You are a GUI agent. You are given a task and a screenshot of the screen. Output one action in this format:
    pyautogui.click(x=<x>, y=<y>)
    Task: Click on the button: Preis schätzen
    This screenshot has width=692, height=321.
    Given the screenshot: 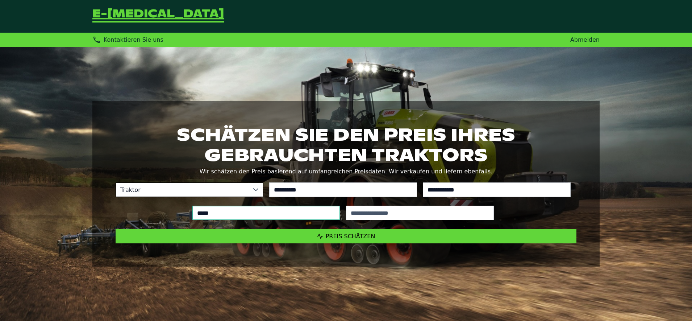 What is the action you would take?
    pyautogui.click(x=346, y=236)
    